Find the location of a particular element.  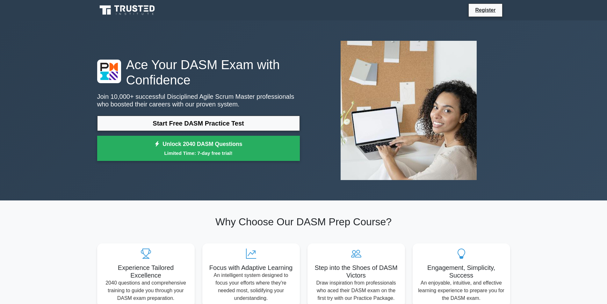

p: An enjoyable, intuitive, and effective learning experience to prepare you for the DASM exam. is located at coordinates (462, 291).